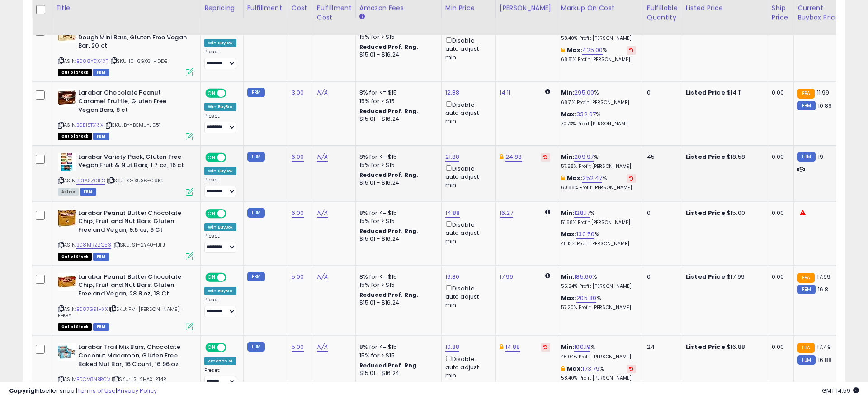  Describe the element at coordinates (397, 355) in the screenshot. I see `div: 15% for > $15` at that location.